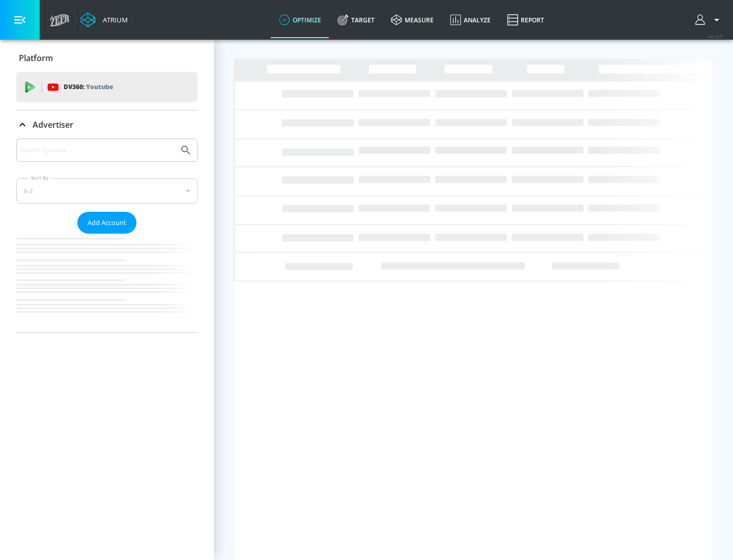 The height and width of the screenshot is (560, 733). I want to click on a: Analyze, so click(470, 20).